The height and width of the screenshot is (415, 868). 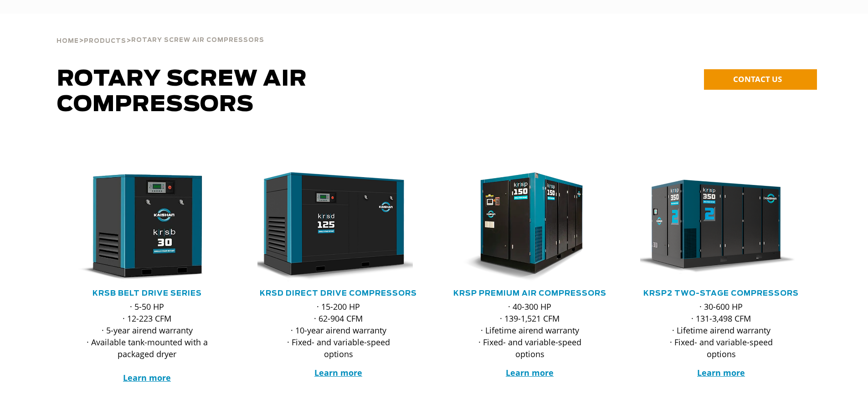 What do you see at coordinates (140, 227) in the screenshot?
I see `img: krsb30` at bounding box center [140, 227].